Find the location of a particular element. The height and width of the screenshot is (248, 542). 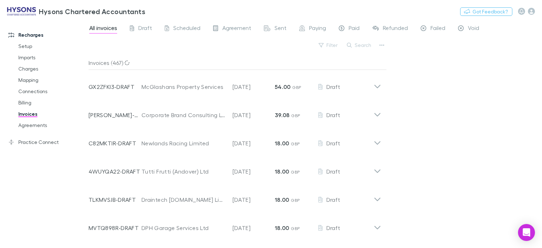

a: Imports is located at coordinates (52, 58).